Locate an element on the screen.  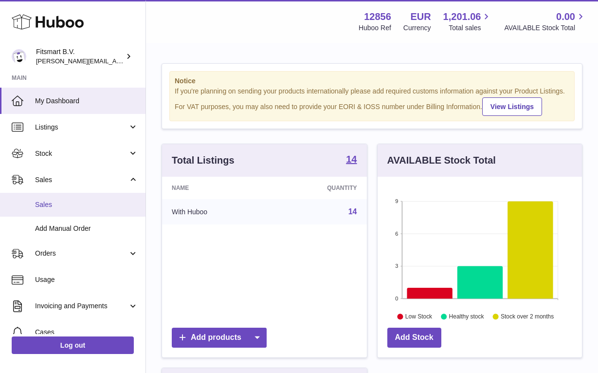
text: 9 is located at coordinates (396, 201).